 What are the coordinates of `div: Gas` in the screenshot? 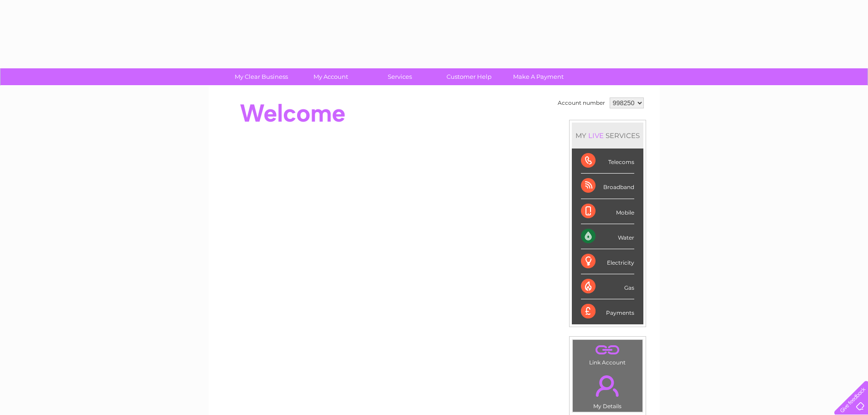 It's located at (608, 287).